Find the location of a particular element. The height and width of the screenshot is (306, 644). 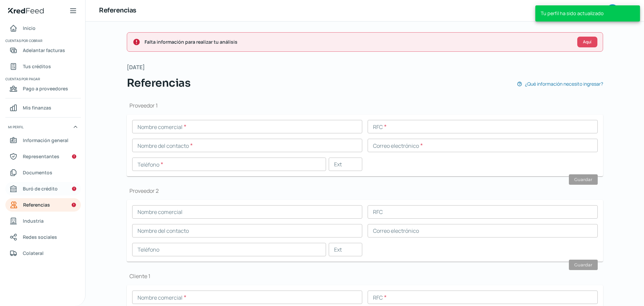

a: Redes sociales is located at coordinates (43, 237).